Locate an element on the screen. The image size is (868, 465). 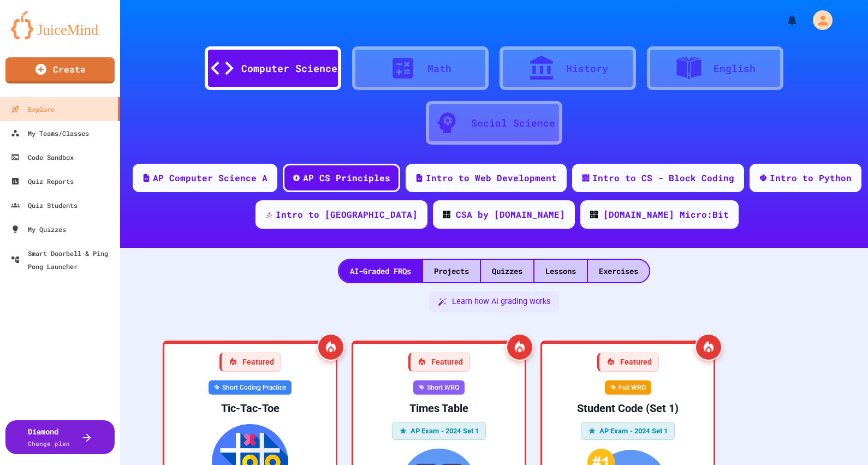
div: Student Code (Set 1) is located at coordinates (628, 408).